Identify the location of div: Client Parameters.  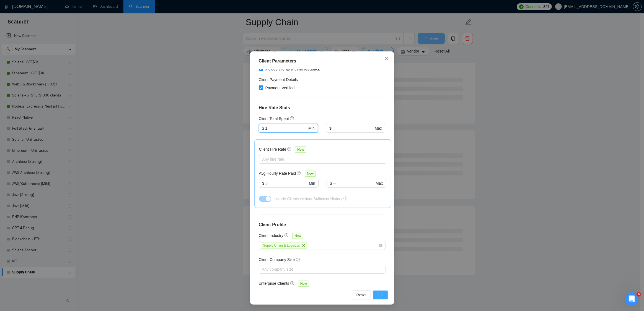
(322, 61).